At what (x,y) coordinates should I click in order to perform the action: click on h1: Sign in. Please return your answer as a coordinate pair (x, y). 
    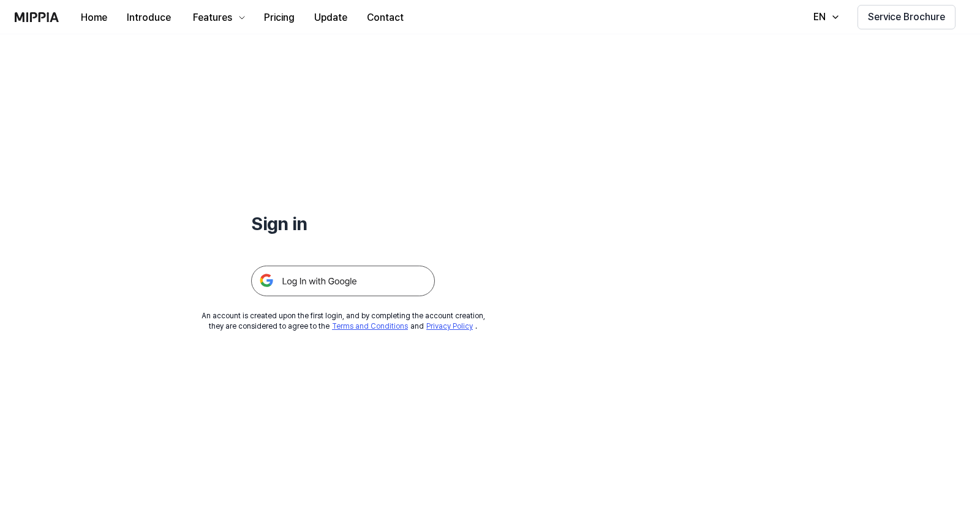
    Looking at the image, I should click on (343, 223).